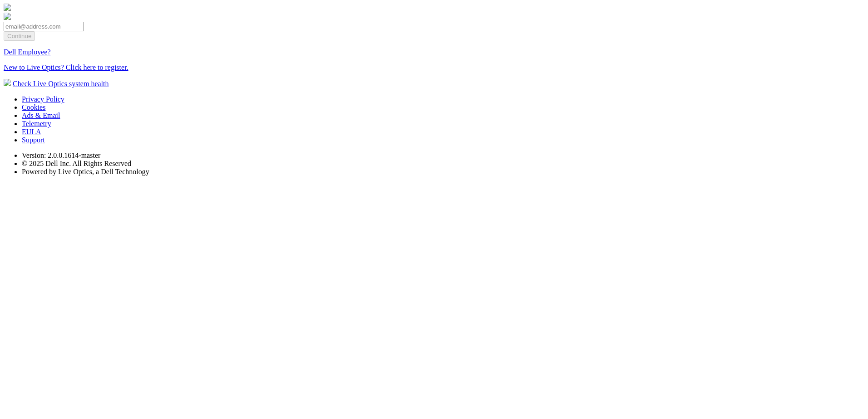 The image size is (868, 419). I want to click on a: Dell Employee?, so click(27, 52).